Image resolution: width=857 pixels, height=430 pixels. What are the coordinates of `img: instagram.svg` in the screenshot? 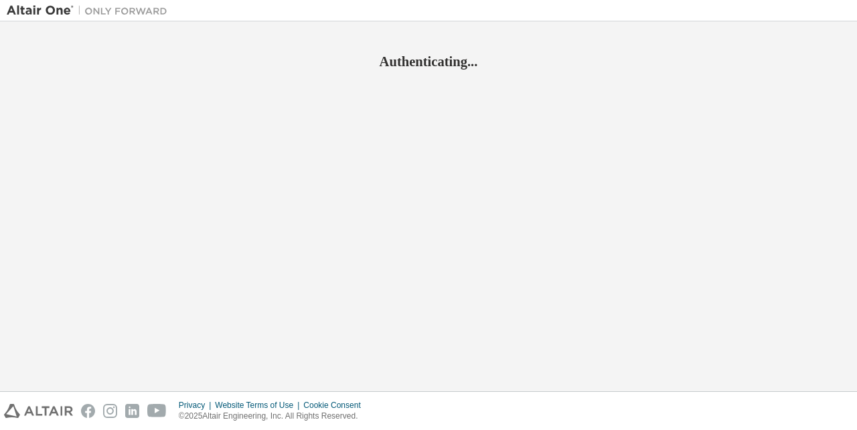 It's located at (110, 411).